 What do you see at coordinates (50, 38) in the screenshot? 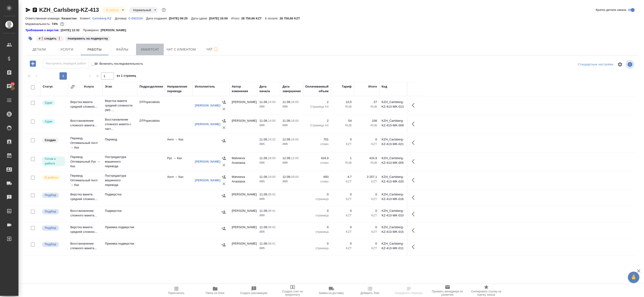
I see `span: ❗следить ❗` at bounding box center [50, 38].